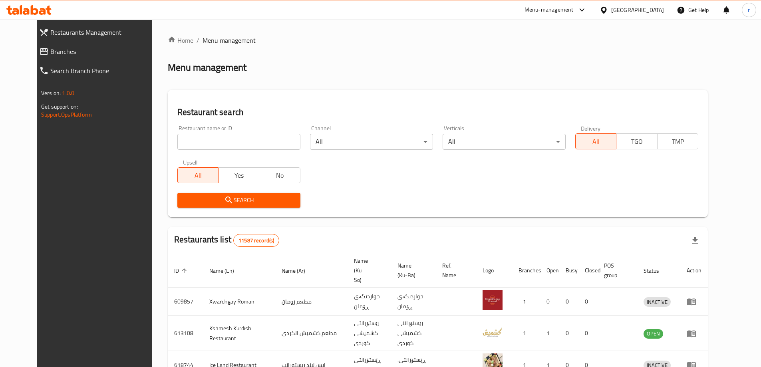 The width and height of the screenshot is (761, 367). Describe the element at coordinates (239, 175) in the screenshot. I see `span: Yes` at that location.